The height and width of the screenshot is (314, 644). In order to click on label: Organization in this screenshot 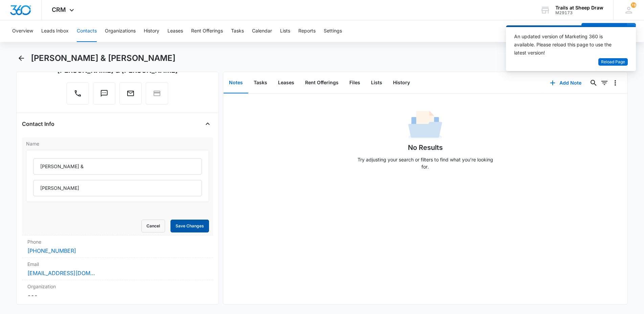, I will do `click(117, 287)`.